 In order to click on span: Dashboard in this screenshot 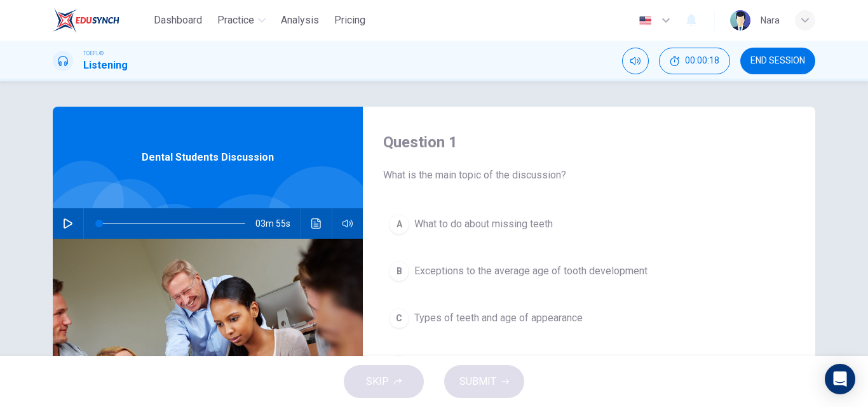, I will do `click(178, 20)`.